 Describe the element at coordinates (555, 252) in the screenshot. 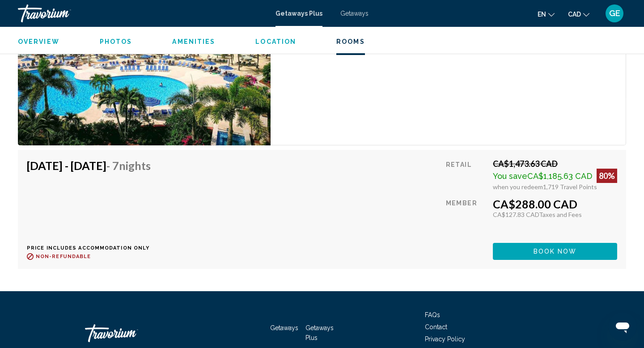

I see `span: Book now` at that location.